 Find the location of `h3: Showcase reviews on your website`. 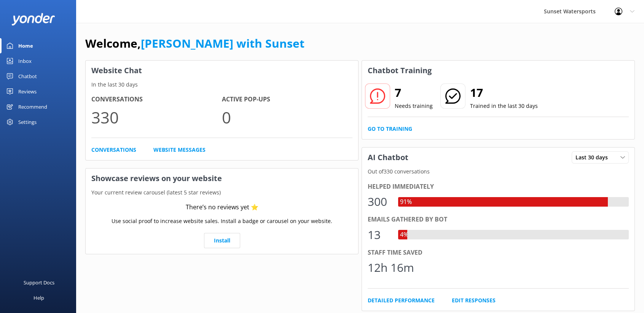

h3: Showcase reviews on your website is located at coordinates (222, 179).